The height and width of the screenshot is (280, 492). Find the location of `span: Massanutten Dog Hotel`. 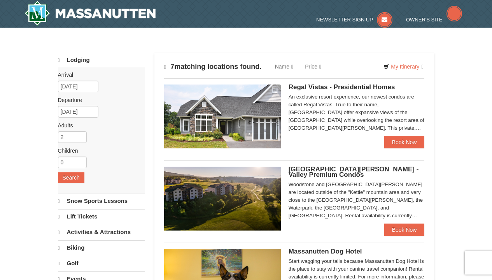

span: Massanutten Dog Hotel is located at coordinates (325, 251).